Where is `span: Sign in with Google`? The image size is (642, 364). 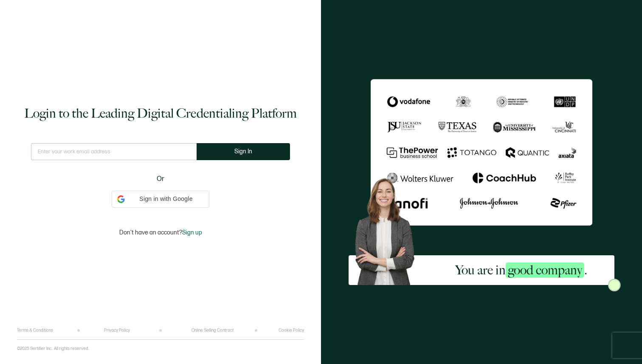 span: Sign in with Google is located at coordinates (166, 198).